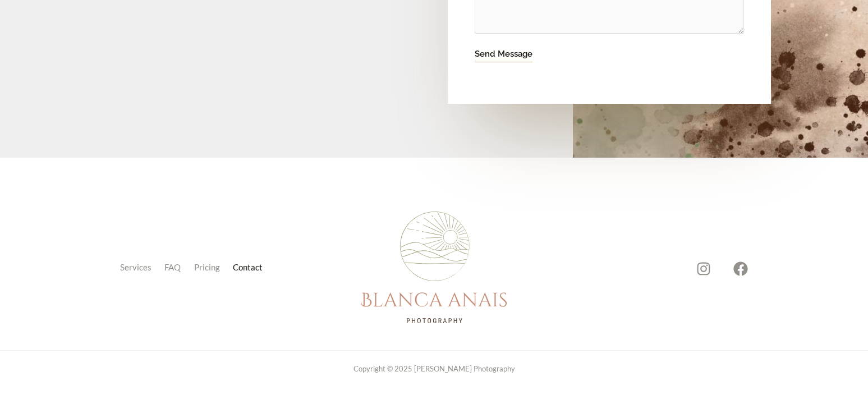 The width and height of the screenshot is (868, 404). What do you see at coordinates (210, 268) in the screenshot?
I see `a: Pricing` at bounding box center [210, 268].